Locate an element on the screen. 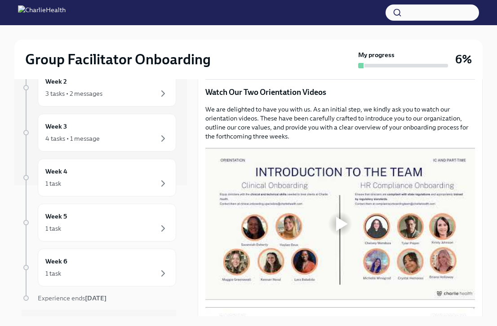 The height and width of the screenshot is (326, 497). p: We are delighted to have you with us. As an initial step, we kindly ask you to watch our orientat... is located at coordinates (340, 123).